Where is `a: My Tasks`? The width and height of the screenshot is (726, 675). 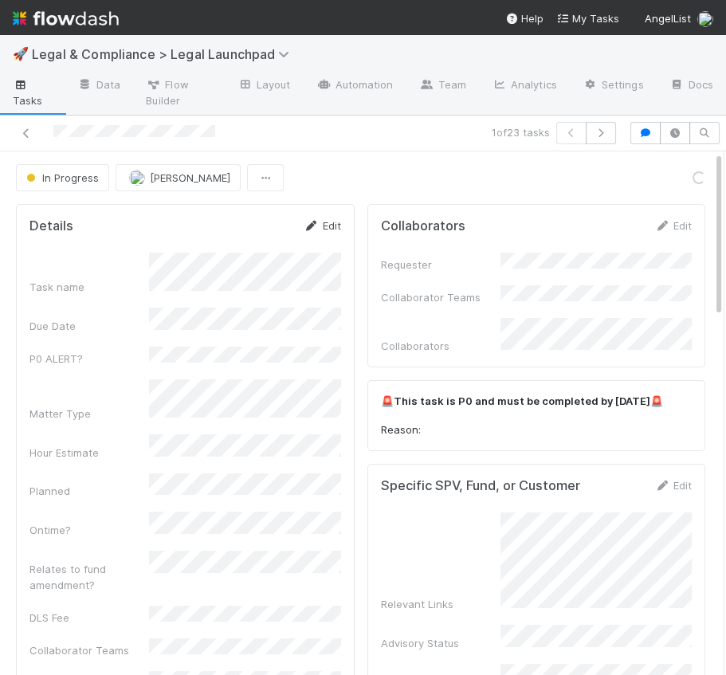 a: My Tasks is located at coordinates (587, 18).